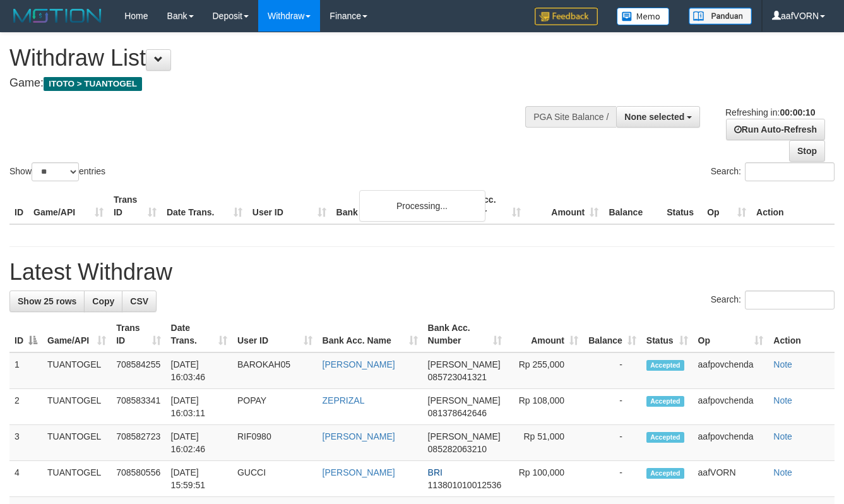  What do you see at coordinates (720, 16) in the screenshot?
I see `img: panduan.png` at bounding box center [720, 16].